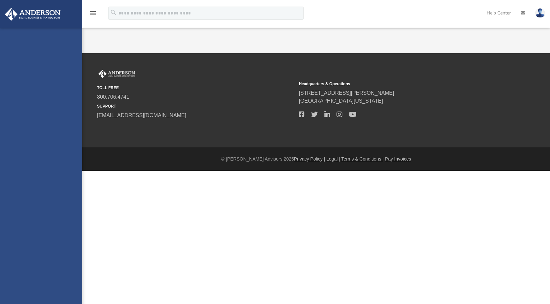  What do you see at coordinates (195, 106) in the screenshot?
I see `small: SUPPORT` at bounding box center [195, 106].